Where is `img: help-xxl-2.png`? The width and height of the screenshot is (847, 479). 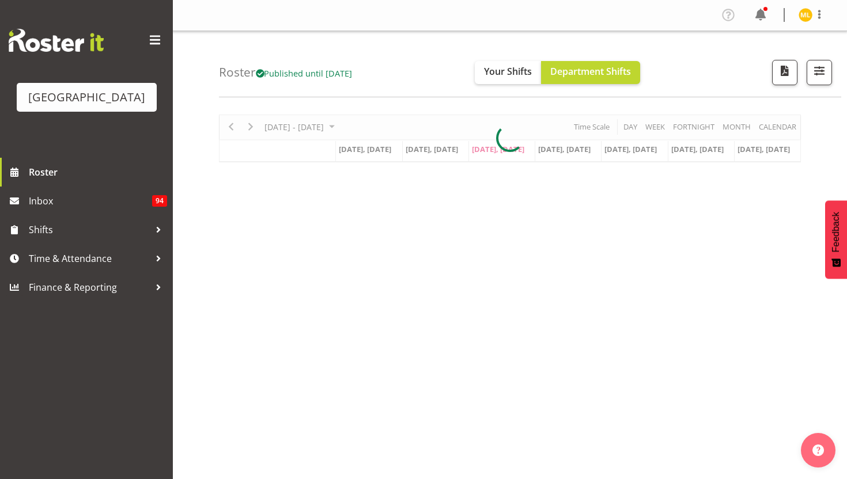
img: help-xxl-2.png is located at coordinates (818, 451).